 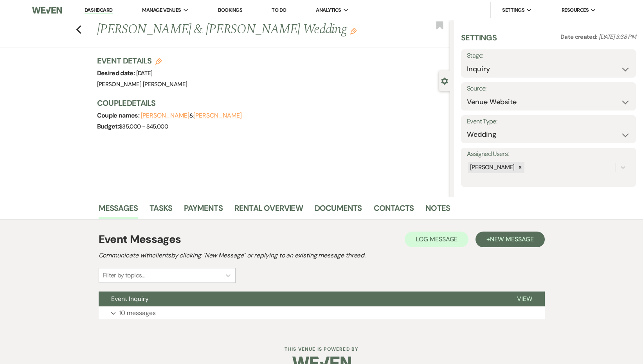 I want to click on p: 10 messages, so click(x=137, y=313).